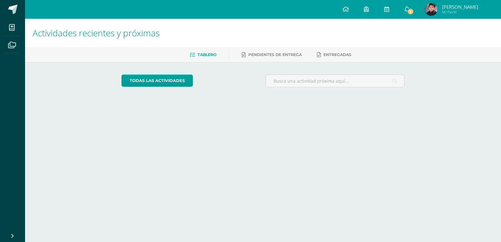 Image resolution: width=501 pixels, height=242 pixels. What do you see at coordinates (275, 55) in the screenshot?
I see `span: Pendientes de entrega` at bounding box center [275, 55].